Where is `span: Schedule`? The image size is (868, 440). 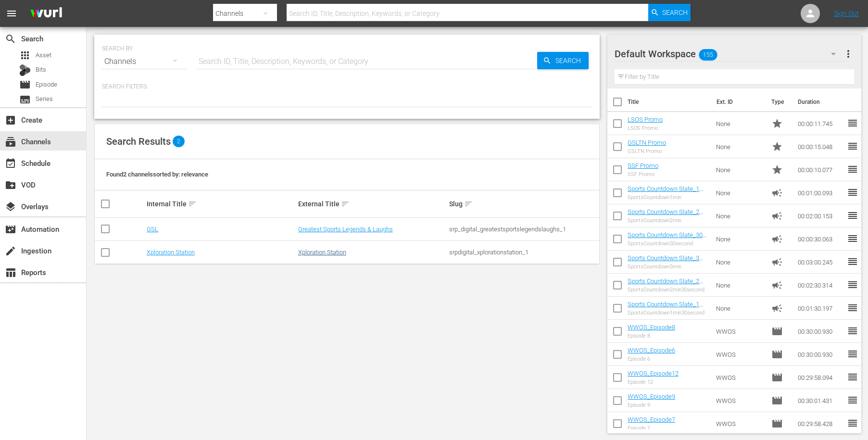 span: Schedule is located at coordinates (11, 163).